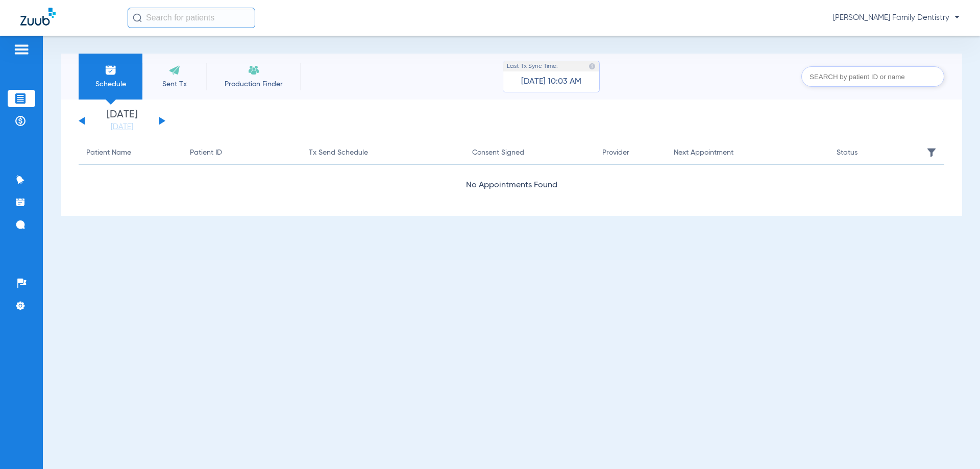  What do you see at coordinates (111, 70) in the screenshot?
I see `img: Schedule` at bounding box center [111, 70].